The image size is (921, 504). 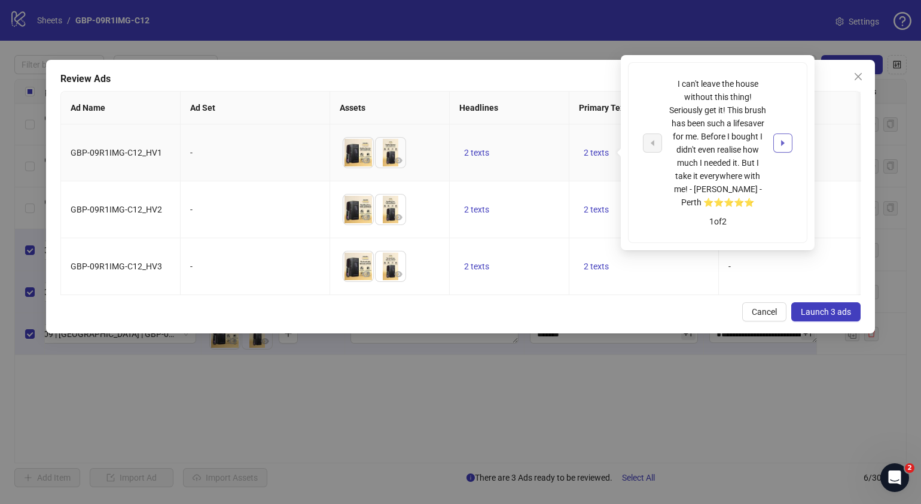 What do you see at coordinates (718, 143) in the screenshot?
I see `div: I can't leave the house without this thing! Seriously get it! This brush has been such a lifesave...` at bounding box center [718, 143].